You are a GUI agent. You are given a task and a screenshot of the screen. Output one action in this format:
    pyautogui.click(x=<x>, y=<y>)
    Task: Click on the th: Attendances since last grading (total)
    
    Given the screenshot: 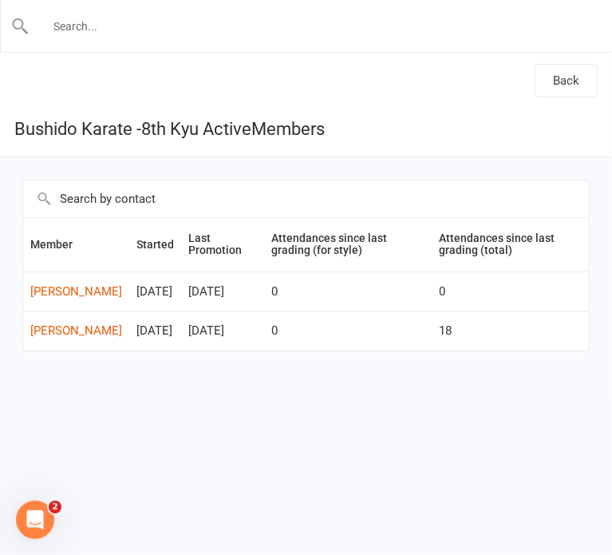 What is the action you would take?
    pyautogui.click(x=510, y=244)
    